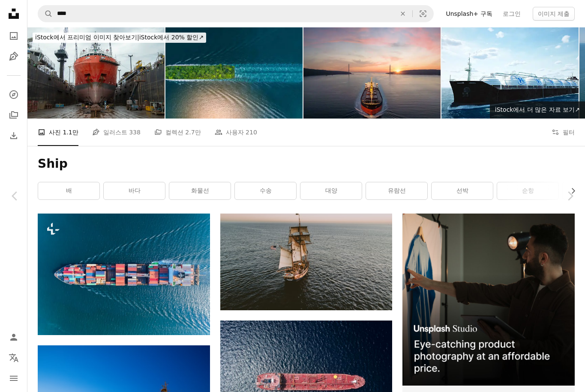 The width and height of the screenshot is (585, 392). Describe the element at coordinates (45, 14) in the screenshot. I see `button: Unsplash 검색` at that location.